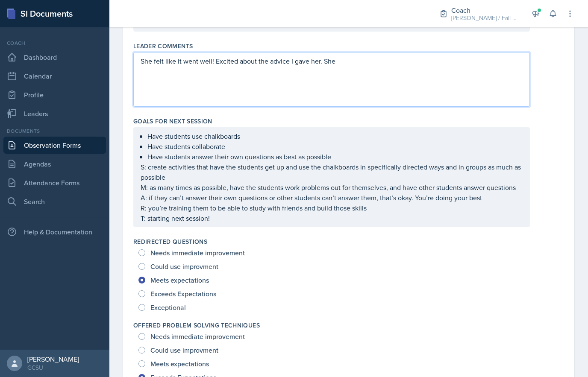 This screenshot has height=377, width=588. What do you see at coordinates (55, 232) in the screenshot?
I see `div: Help & Documentation` at bounding box center [55, 232].